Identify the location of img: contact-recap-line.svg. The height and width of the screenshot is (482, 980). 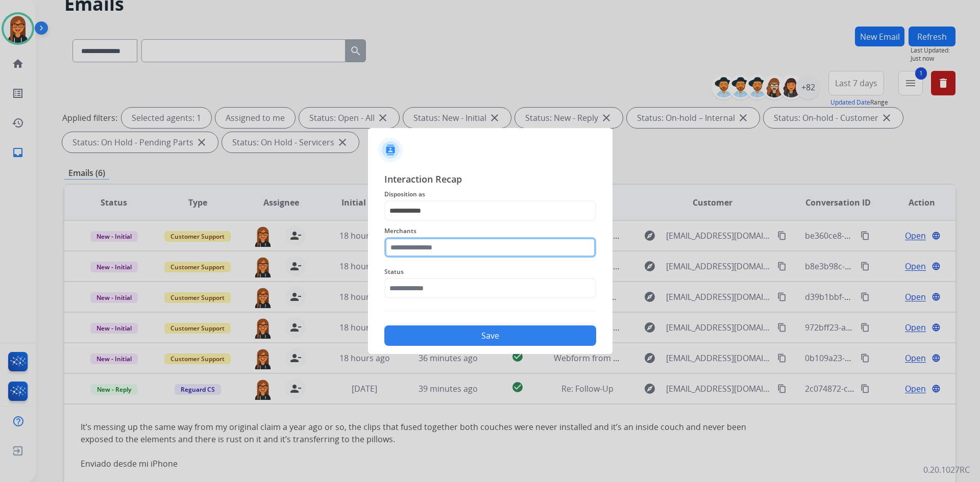
(490, 310).